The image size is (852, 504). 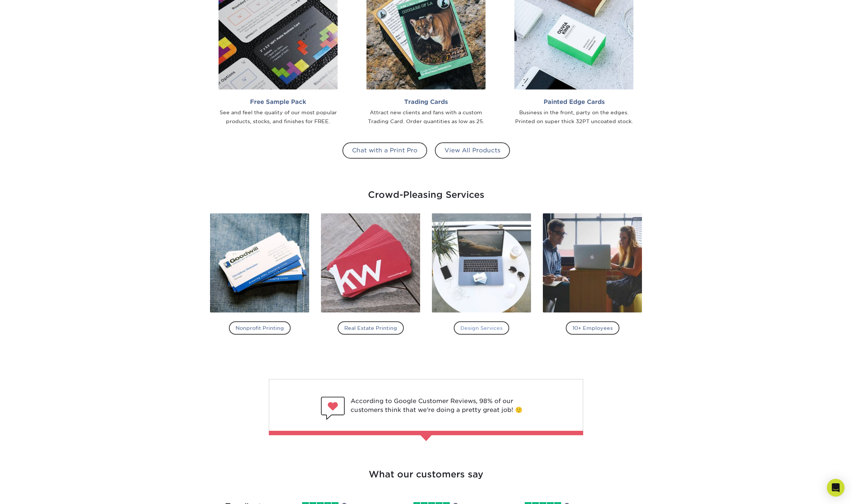 What do you see at coordinates (371, 328) in the screenshot?
I see `h4: Real Estate Printing` at bounding box center [371, 328].